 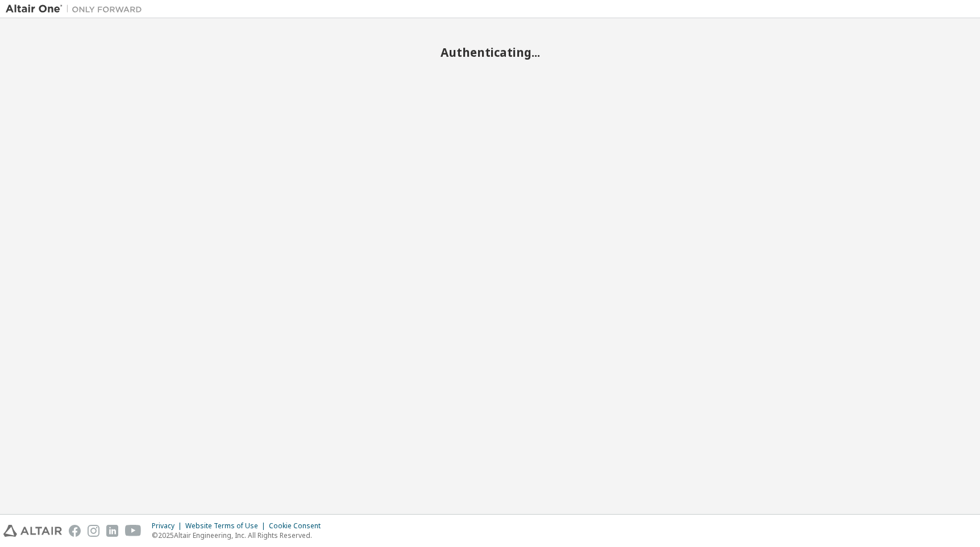 What do you see at coordinates (239, 535) in the screenshot?
I see `p: © 2025 Altair Engineering, Inc. All Rights Reserved.` at bounding box center [239, 535].